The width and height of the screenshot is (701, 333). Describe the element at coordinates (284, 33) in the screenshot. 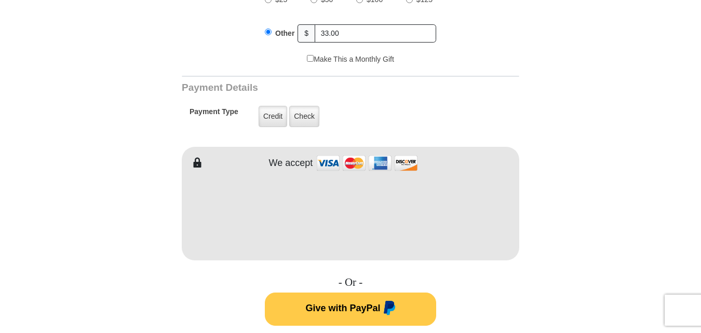

I see `span: Other` at that location.